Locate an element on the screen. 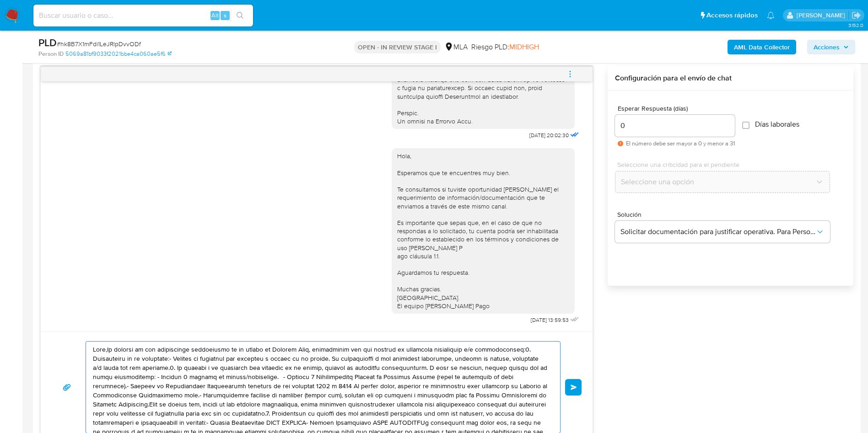  button: Enviar is located at coordinates (574, 387).